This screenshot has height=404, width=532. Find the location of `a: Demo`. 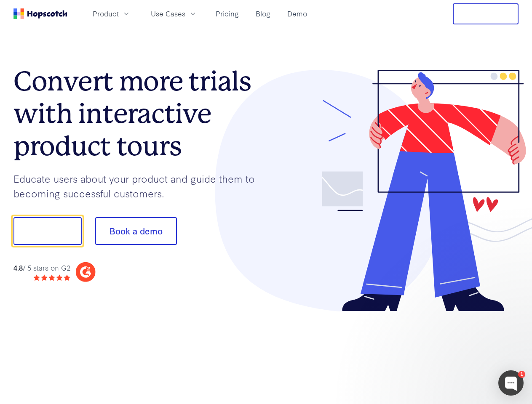

a: Demo is located at coordinates (297, 14).